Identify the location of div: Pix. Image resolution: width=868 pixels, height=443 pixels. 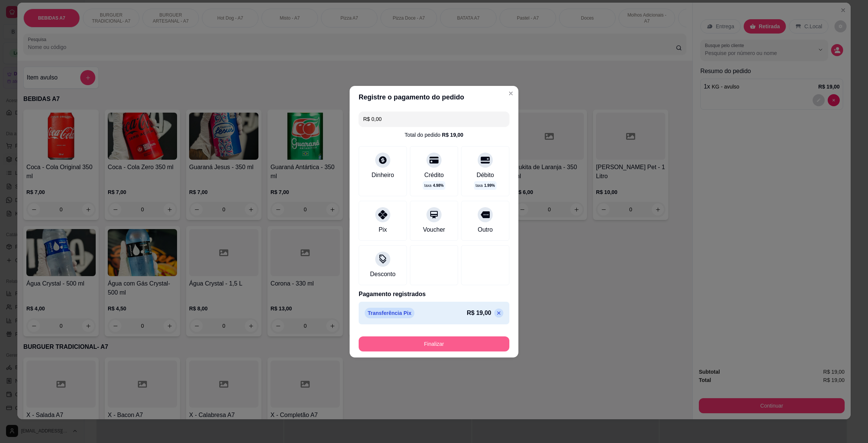
(383, 230).